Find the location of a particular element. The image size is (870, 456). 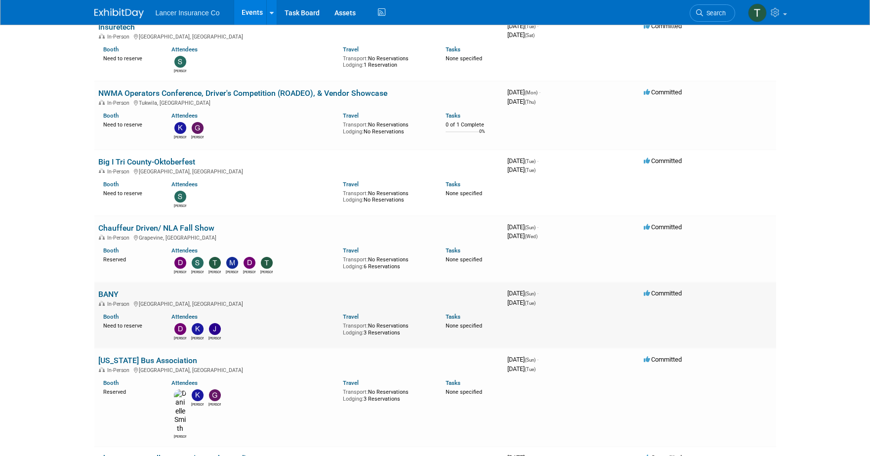

a: Search is located at coordinates (713, 13).